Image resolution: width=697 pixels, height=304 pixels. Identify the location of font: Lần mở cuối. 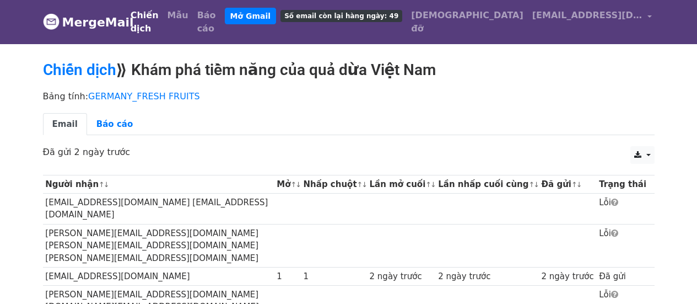
(398, 184).